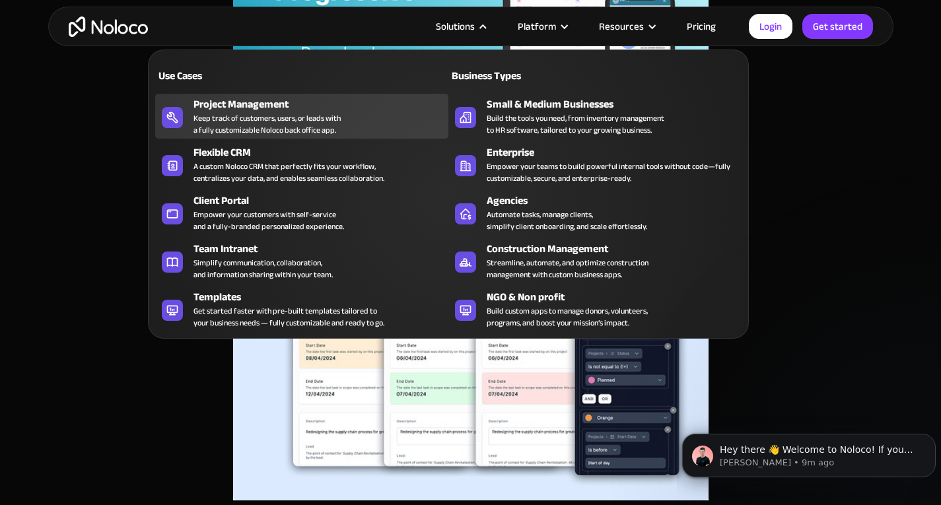 The width and height of the screenshot is (941, 505). I want to click on div: Empower your customers with self-service and a fully-branded personalized experience., so click(269, 221).